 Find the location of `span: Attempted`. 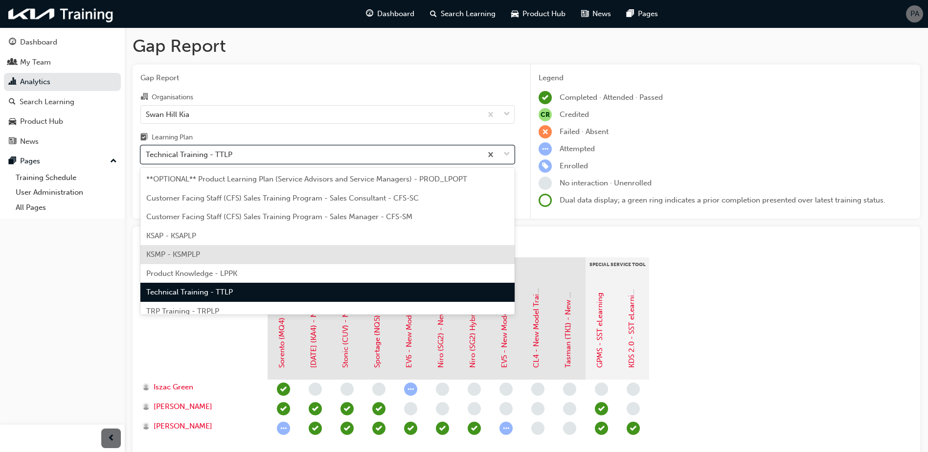

span: Attempted is located at coordinates (577, 149).